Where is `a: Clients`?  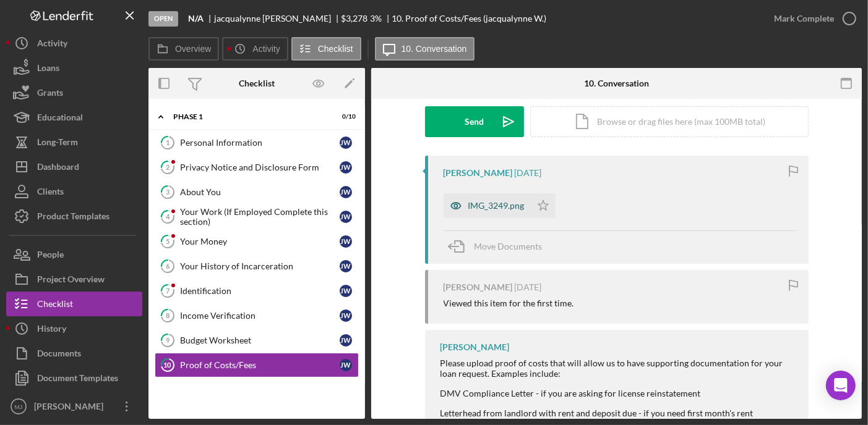 a: Clients is located at coordinates (74, 192).